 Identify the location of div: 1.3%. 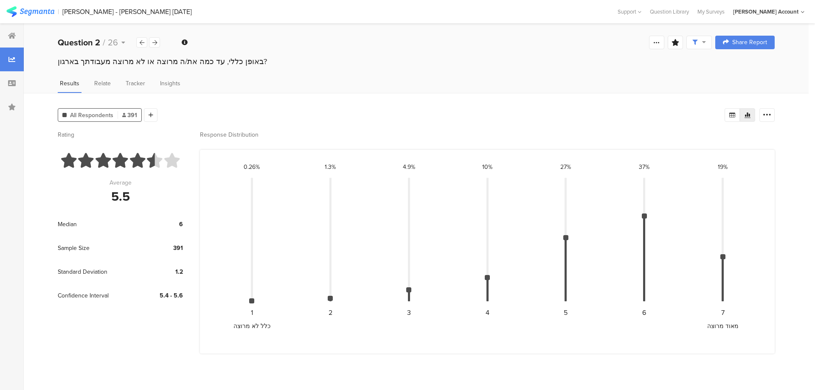
(330, 167).